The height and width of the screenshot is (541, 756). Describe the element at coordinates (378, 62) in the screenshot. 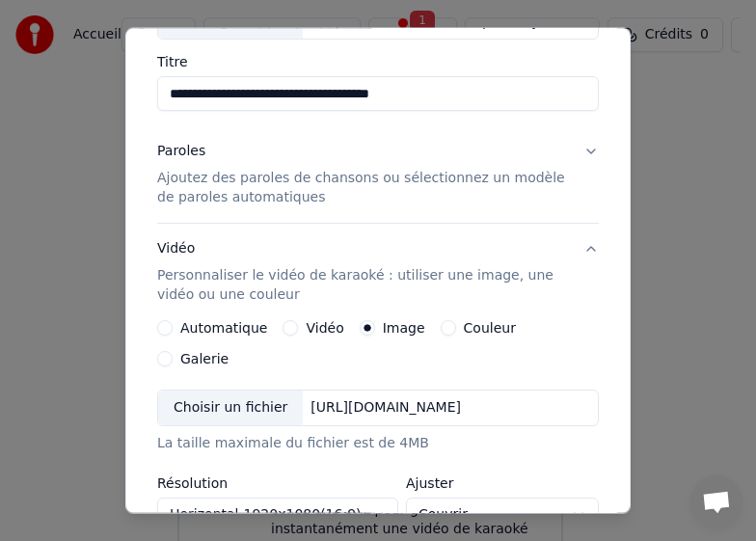

I see `label: Titre` at that location.